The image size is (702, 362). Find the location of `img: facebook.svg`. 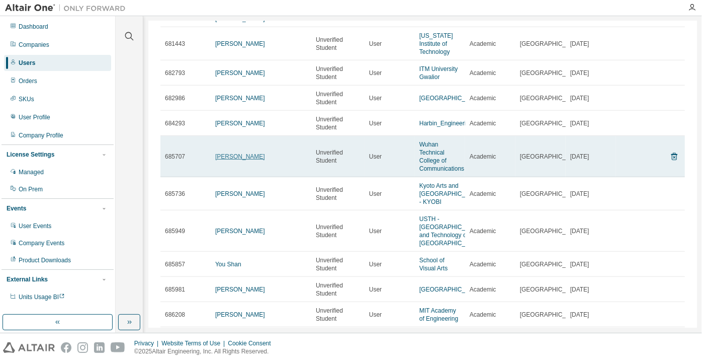

img: facebook.svg is located at coordinates (66, 347).